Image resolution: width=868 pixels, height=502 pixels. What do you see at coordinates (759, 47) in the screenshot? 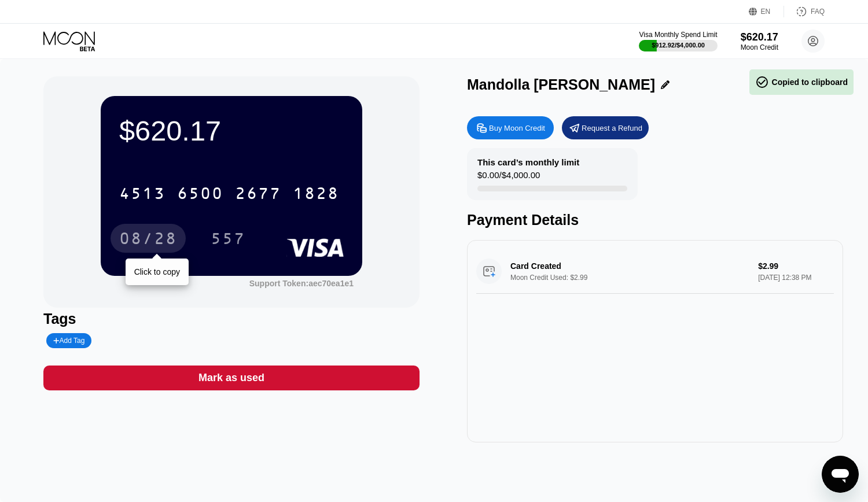
I see `div: Moon Credit` at bounding box center [759, 47].